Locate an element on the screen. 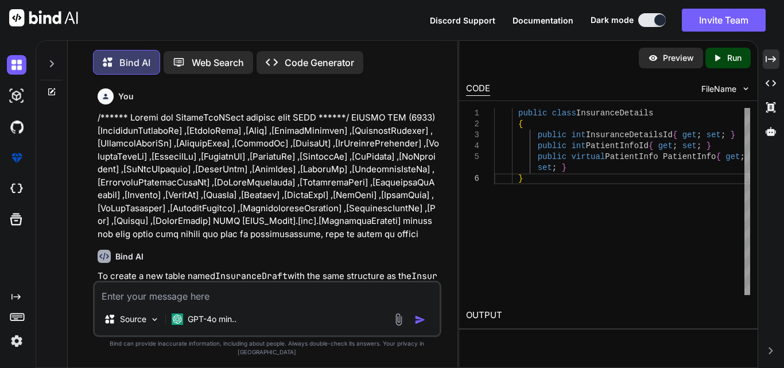  div: 4 is located at coordinates (472, 146).